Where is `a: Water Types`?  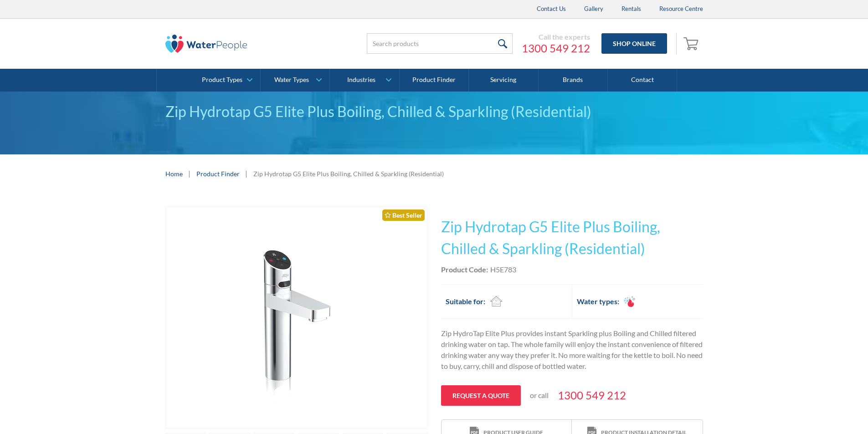
a: Water Types is located at coordinates (295, 80).